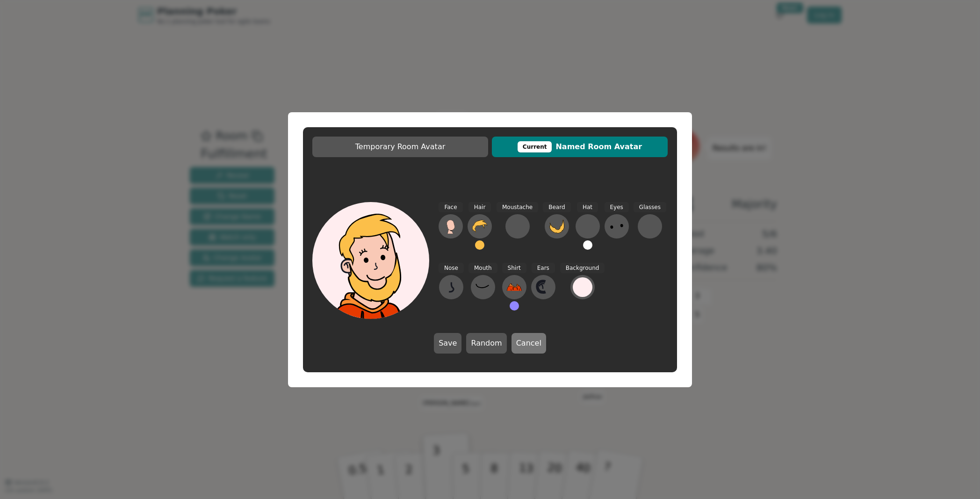 Image resolution: width=980 pixels, height=499 pixels. Describe the element at coordinates (650, 207) in the screenshot. I see `span: Glasses` at that location.